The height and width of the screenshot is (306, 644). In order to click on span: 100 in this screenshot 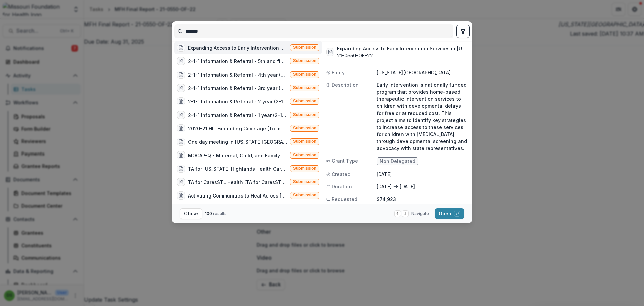, I will do `click(208, 213)`.